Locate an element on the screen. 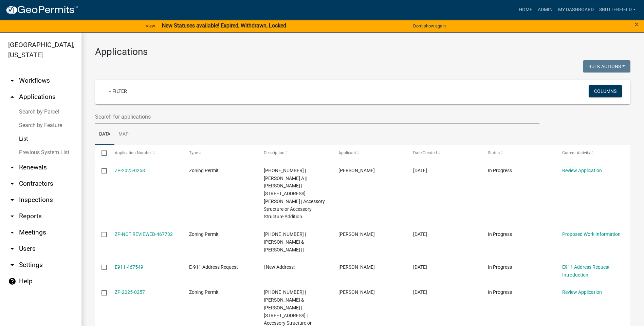  a: View is located at coordinates (150, 26).